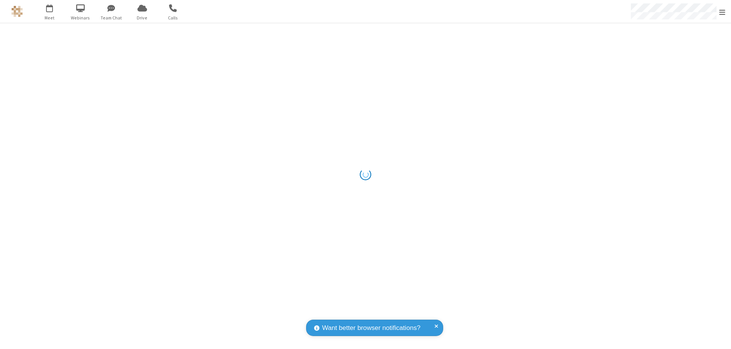  What do you see at coordinates (142, 18) in the screenshot?
I see `span: Drive` at bounding box center [142, 18].